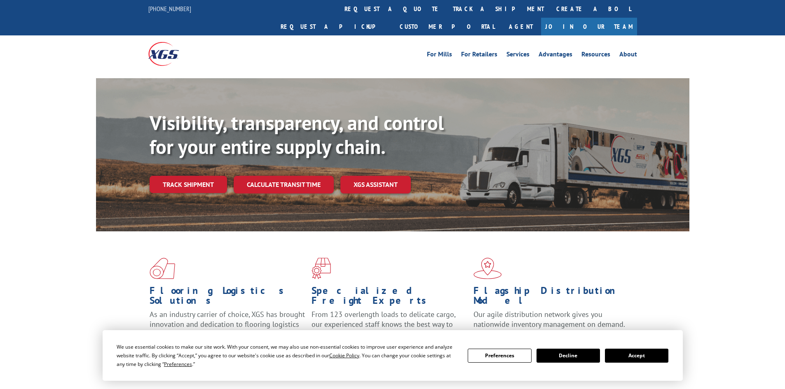  I want to click on a: Track shipment, so click(188, 185).